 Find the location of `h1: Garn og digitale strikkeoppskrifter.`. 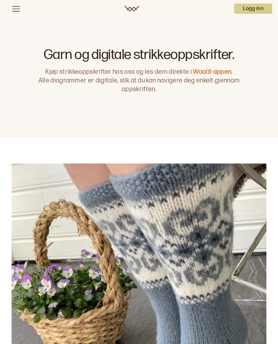

h1: Garn og digitale strikkeoppskrifter. is located at coordinates (139, 55).